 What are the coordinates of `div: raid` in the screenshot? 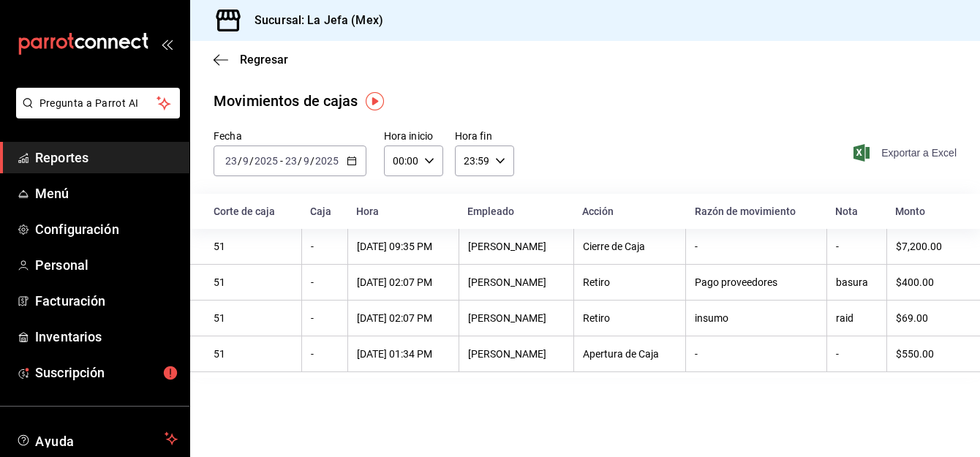 It's located at (856, 318).